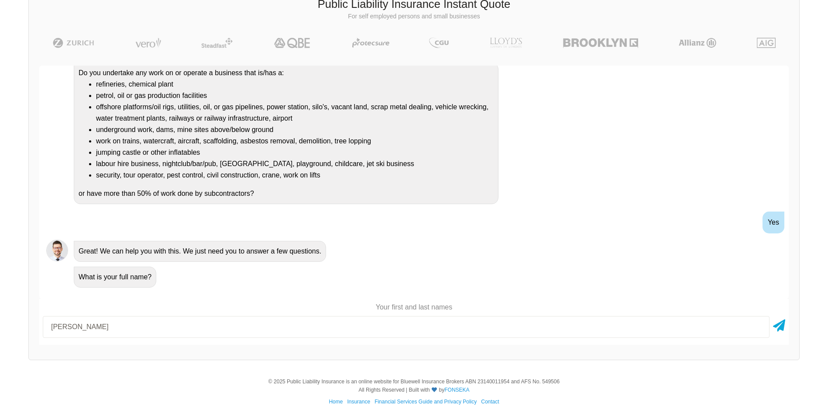 The image size is (828, 417). Describe the element at coordinates (358, 401) in the screenshot. I see `a: Insurance` at that location.